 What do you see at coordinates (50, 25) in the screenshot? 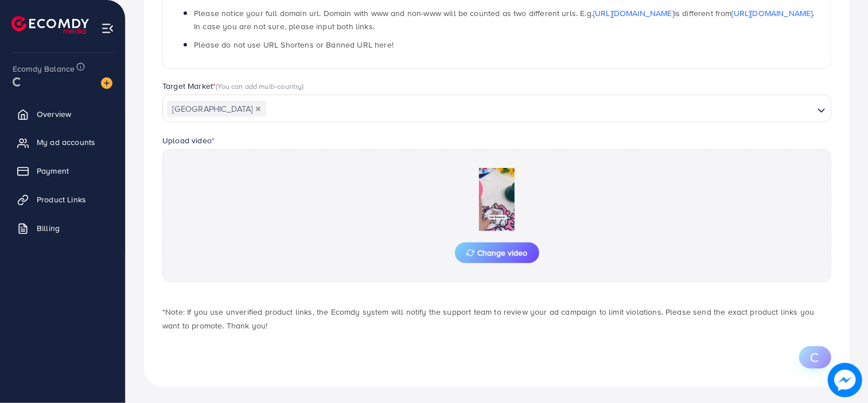
I see `img: logo` at bounding box center [50, 25].